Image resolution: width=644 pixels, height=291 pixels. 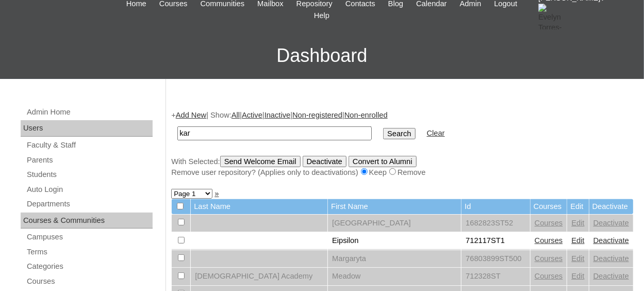 What do you see at coordinates (89, 237) in the screenshot?
I see `a: Campuses` at bounding box center [89, 237].